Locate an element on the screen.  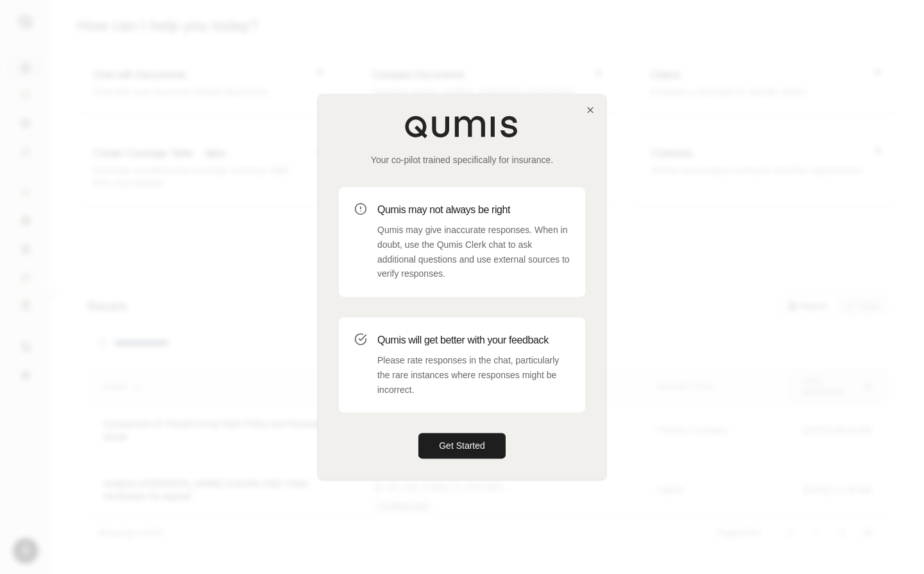
h3: Qumis will get better with your feedback is located at coordinates (474, 340).